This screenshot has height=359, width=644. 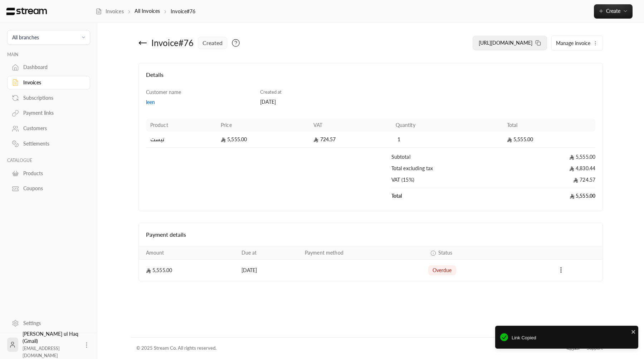 I want to click on div: Dashboard, so click(x=52, y=67).